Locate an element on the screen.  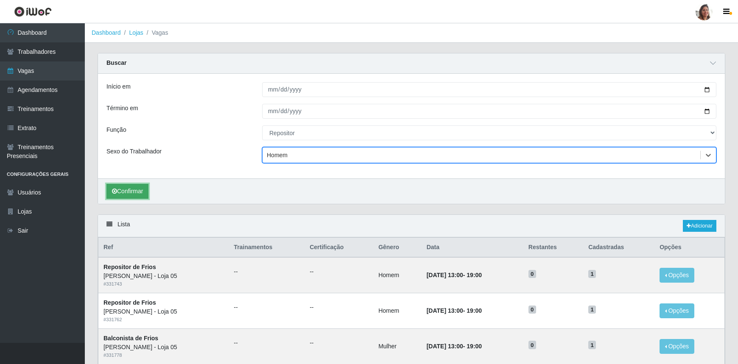
nav: breadcrumb is located at coordinates (411, 33).